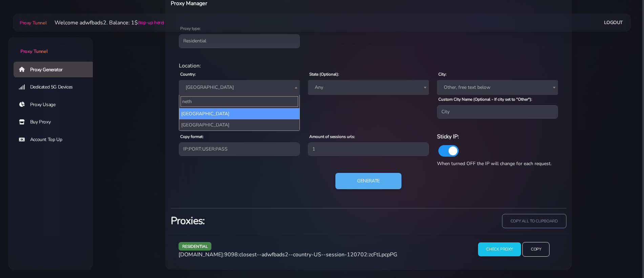  What do you see at coordinates (56, 87) in the screenshot?
I see `a: Dedicated 5G Devices` at bounding box center [56, 87].